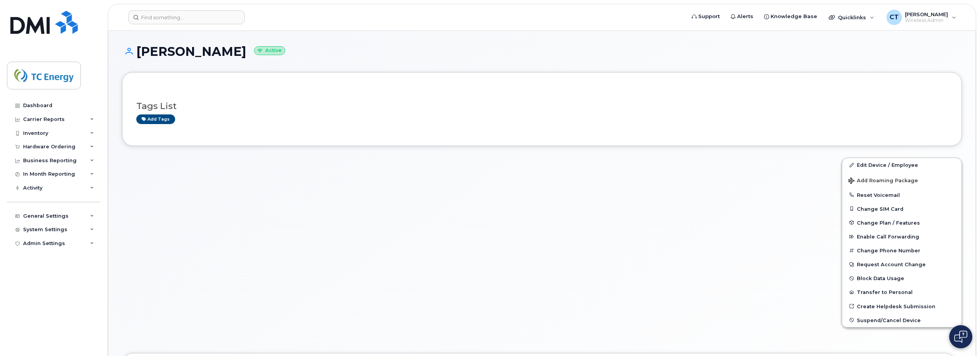  I want to click on button: Request Account Change, so click(902, 264).